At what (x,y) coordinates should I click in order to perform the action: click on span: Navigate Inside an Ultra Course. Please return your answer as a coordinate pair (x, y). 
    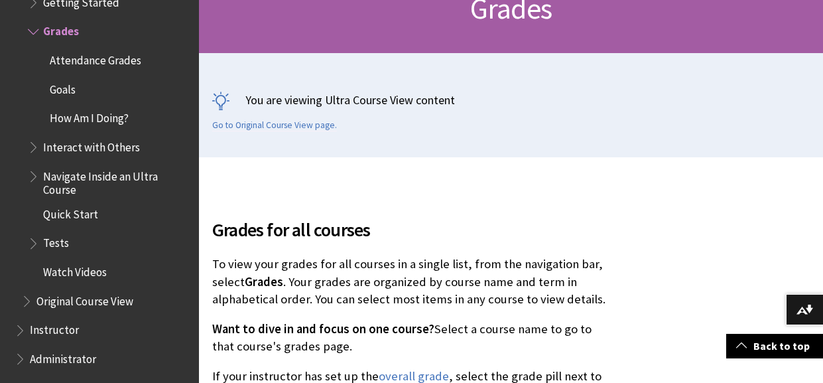
    Looking at the image, I should click on (116, 180).